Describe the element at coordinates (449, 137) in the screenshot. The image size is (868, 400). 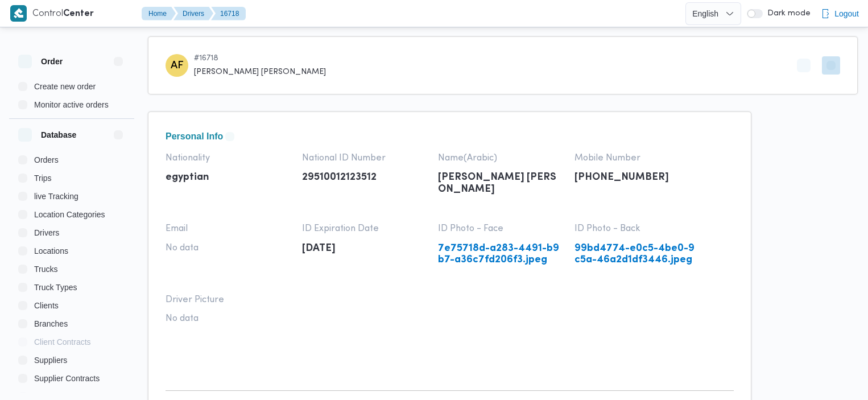
I see `button: Personal Info` at that location.